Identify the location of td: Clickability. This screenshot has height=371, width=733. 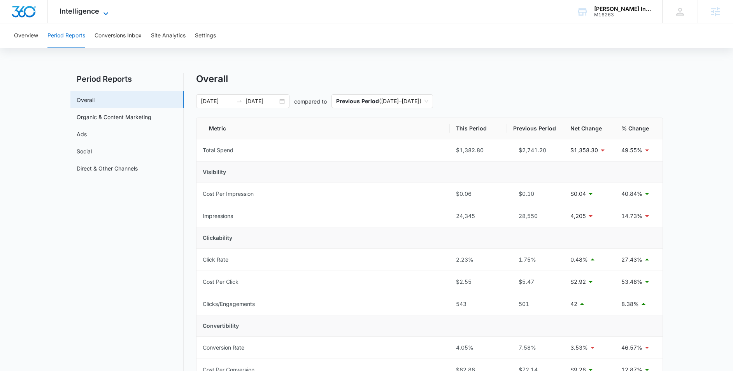
(430, 238).